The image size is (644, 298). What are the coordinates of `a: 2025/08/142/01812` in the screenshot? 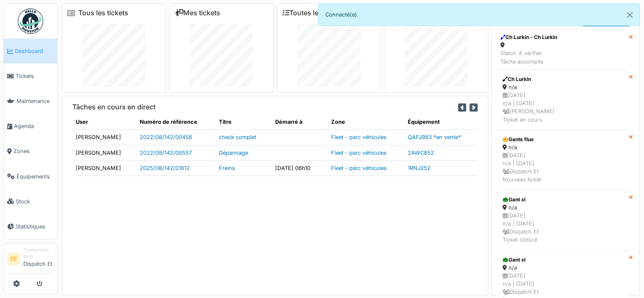 It's located at (165, 168).